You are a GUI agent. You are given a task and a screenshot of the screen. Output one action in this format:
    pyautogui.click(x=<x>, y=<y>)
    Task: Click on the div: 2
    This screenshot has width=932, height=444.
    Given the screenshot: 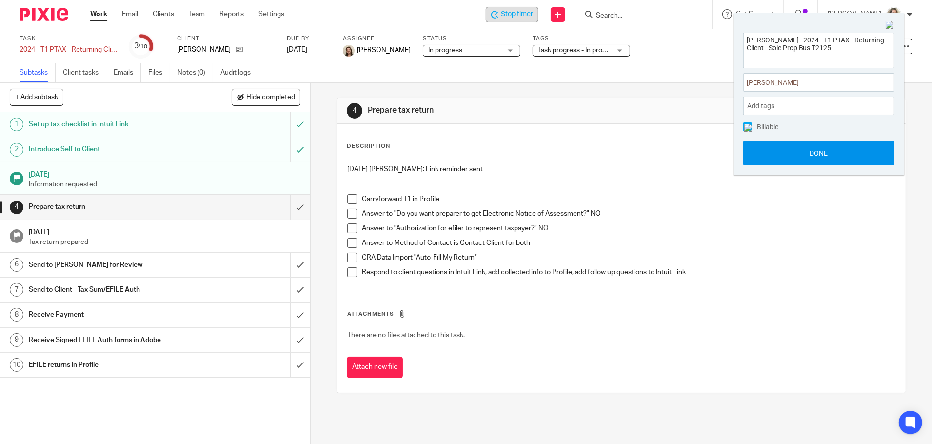 What is the action you would take?
    pyautogui.click(x=17, y=150)
    